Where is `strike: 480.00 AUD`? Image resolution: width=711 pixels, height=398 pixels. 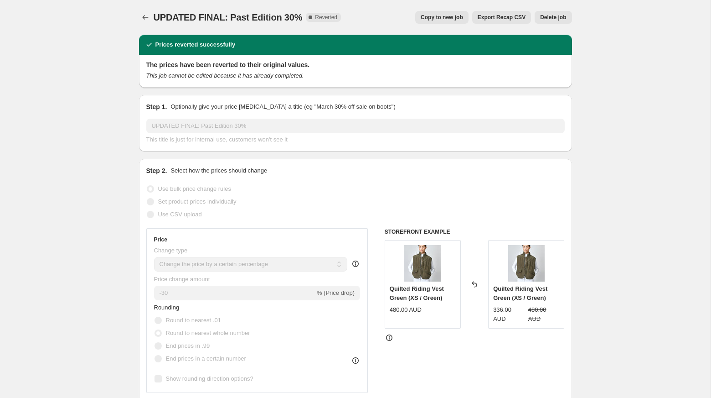
strike: 480.00 AUD is located at coordinates (544, 314).